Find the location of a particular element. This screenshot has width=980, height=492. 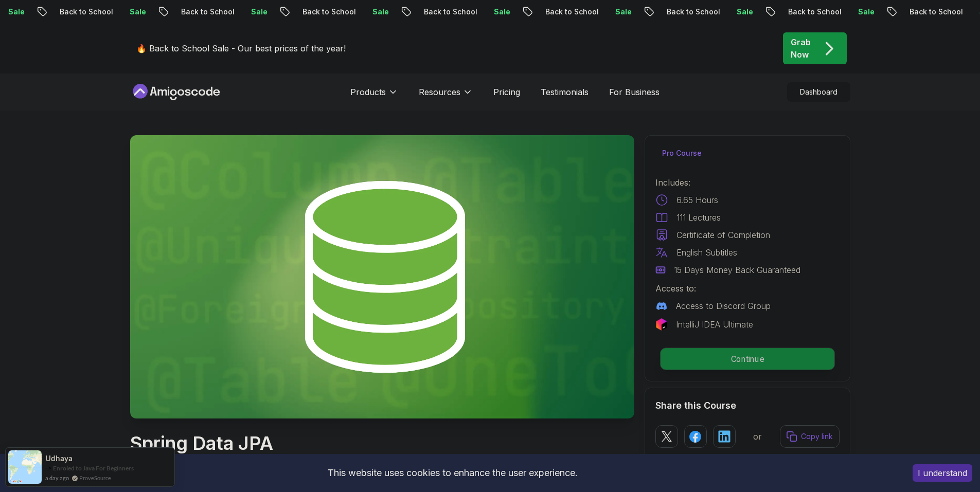

p: 6.65 Hours is located at coordinates (697, 200).